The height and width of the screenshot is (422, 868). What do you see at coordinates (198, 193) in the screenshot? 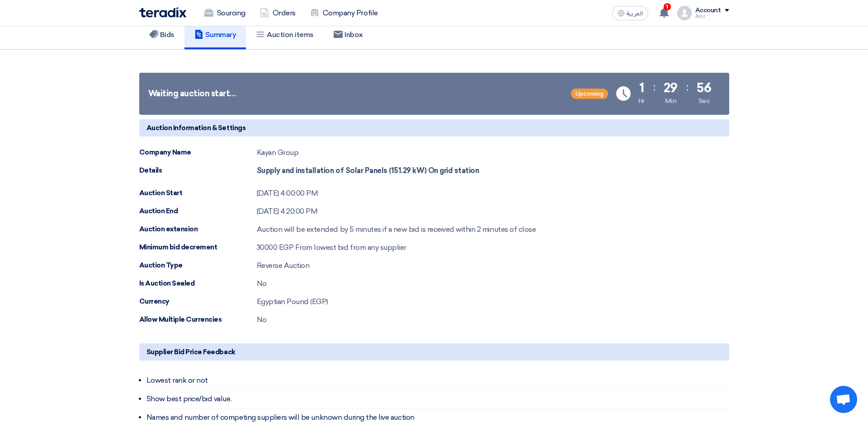
I see `div: Auction Start` at bounding box center [198, 193].